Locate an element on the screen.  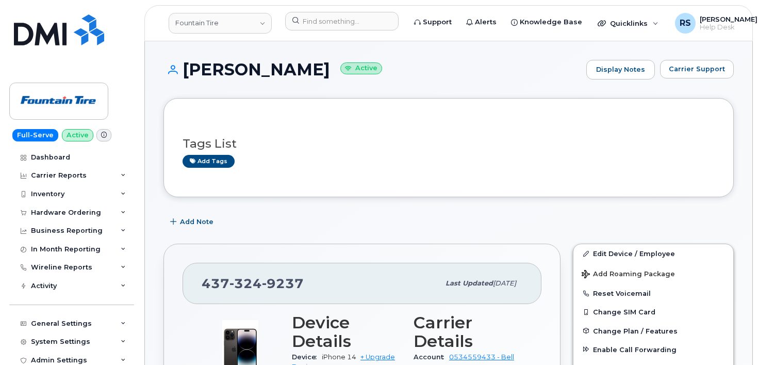
span: Account is located at coordinates (431, 356).